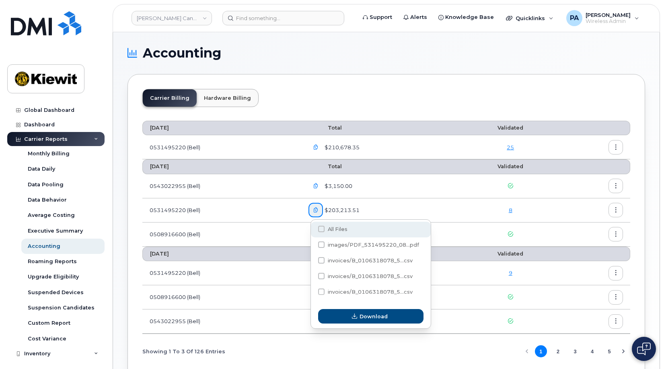 The width and height of the screenshot is (664, 369). I want to click on span: invoices/B_0106318078_531495220_25072025_DTL.csv, so click(365, 293).